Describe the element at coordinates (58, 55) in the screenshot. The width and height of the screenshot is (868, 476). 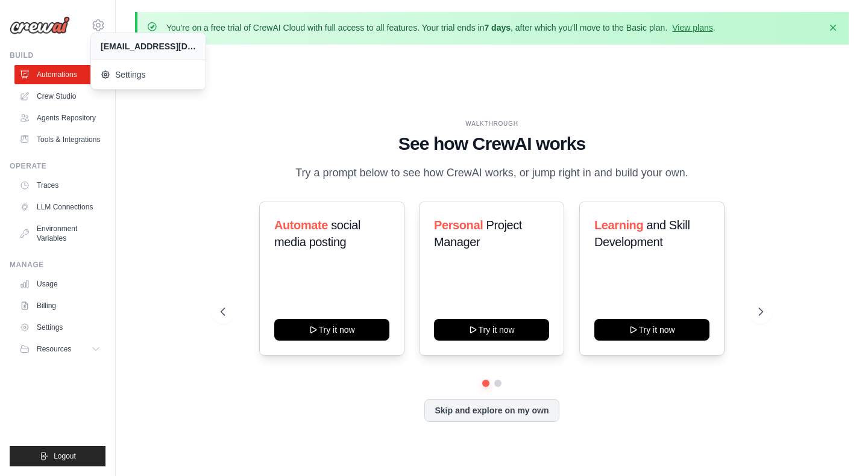
I see `div: Build` at that location.